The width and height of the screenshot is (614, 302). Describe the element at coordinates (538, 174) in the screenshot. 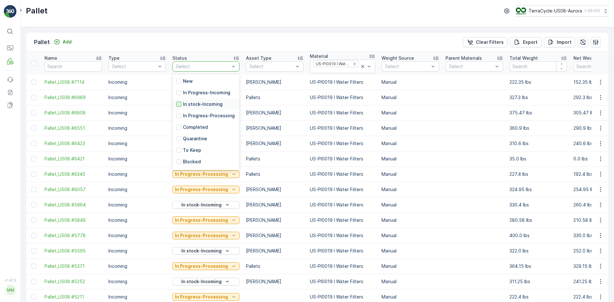

I see `td: 227.4 lbs` at that location.